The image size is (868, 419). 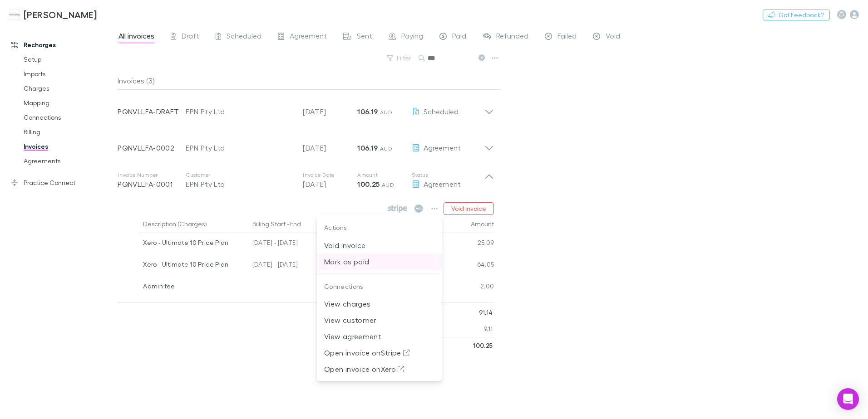 I want to click on a: Open invoice onStripe, so click(x=379, y=351).